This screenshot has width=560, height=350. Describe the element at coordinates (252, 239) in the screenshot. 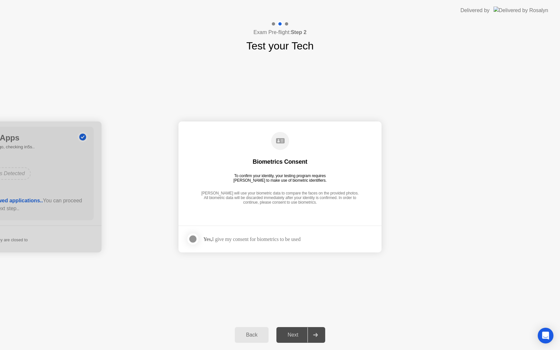

I see `div: I give my consent for biometrics to be used` at that location.